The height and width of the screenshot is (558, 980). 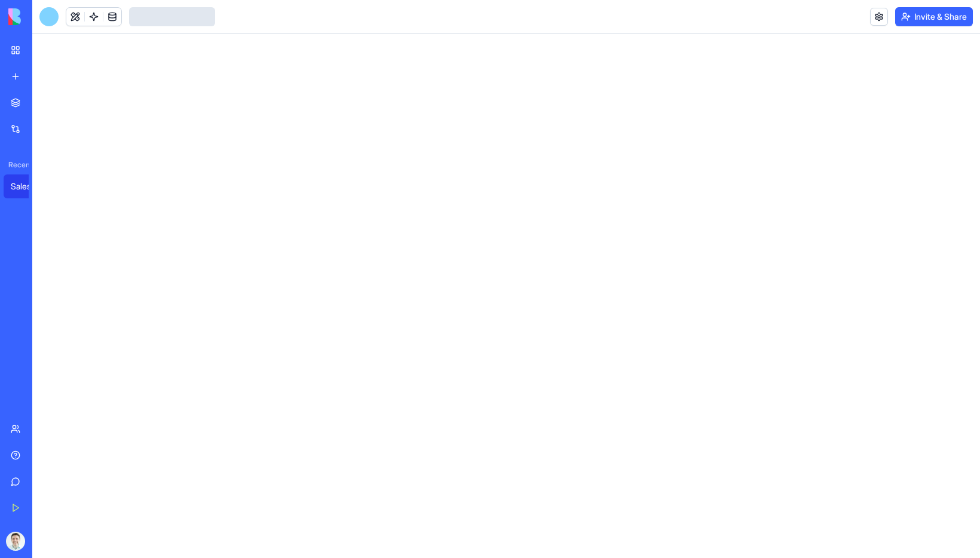 What do you see at coordinates (16, 165) in the screenshot?
I see `span: Recent` at bounding box center [16, 165].